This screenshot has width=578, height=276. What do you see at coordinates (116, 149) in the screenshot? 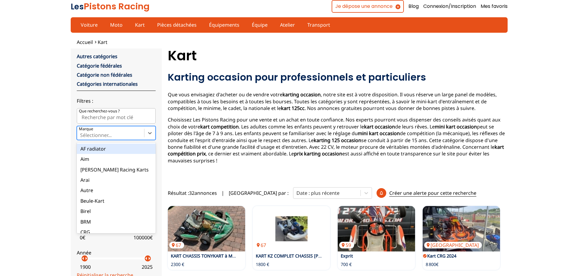
I see `div: AF radiator` at bounding box center [116, 149].